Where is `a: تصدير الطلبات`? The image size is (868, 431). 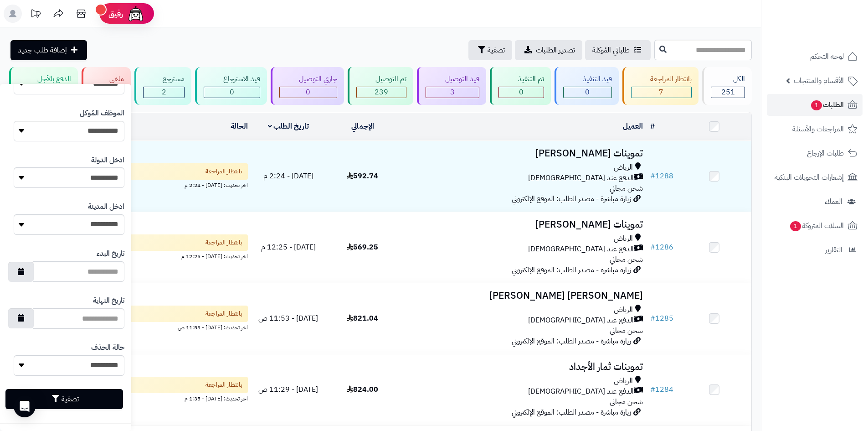 a: تصدير الطلبات is located at coordinates (549, 50).